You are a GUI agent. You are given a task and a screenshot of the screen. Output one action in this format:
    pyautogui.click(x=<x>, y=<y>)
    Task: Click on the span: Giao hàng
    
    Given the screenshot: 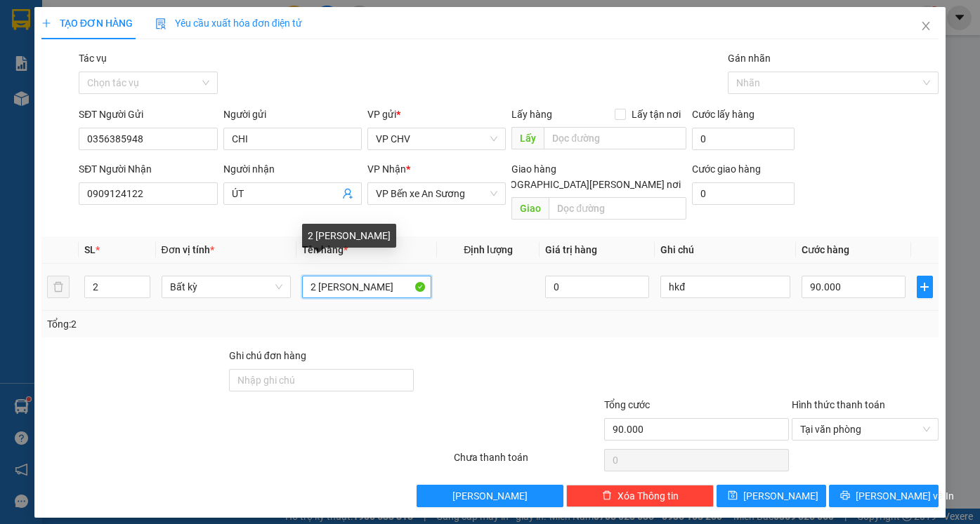 What is the action you would take?
    pyautogui.click(x=534, y=169)
    